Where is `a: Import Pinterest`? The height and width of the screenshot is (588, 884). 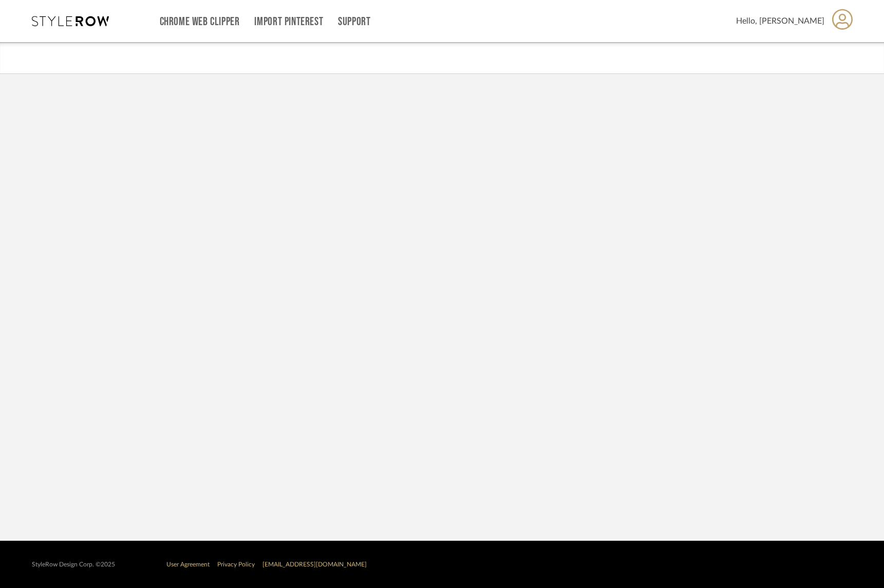
a: Import Pinterest is located at coordinates (289, 22).